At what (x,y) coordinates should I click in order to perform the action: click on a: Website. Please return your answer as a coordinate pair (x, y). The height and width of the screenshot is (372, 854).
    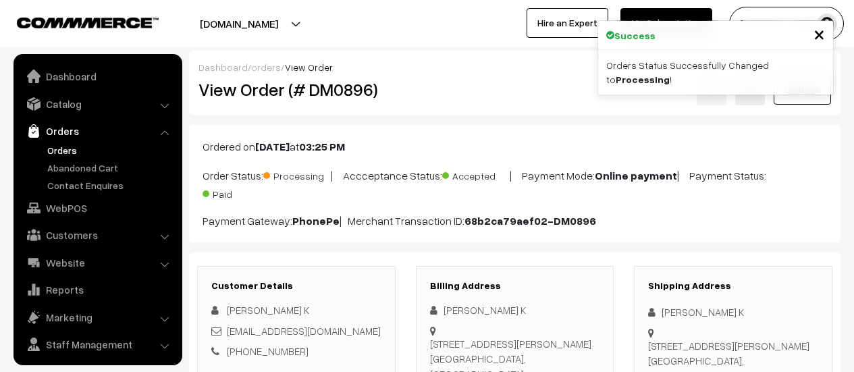
    Looking at the image, I should click on (97, 263).